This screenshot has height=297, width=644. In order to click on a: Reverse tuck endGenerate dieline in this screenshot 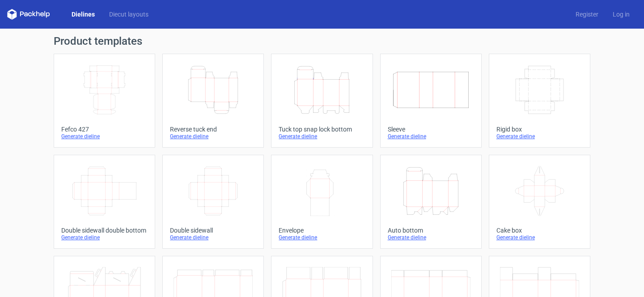, I will do `click(213, 100)`.